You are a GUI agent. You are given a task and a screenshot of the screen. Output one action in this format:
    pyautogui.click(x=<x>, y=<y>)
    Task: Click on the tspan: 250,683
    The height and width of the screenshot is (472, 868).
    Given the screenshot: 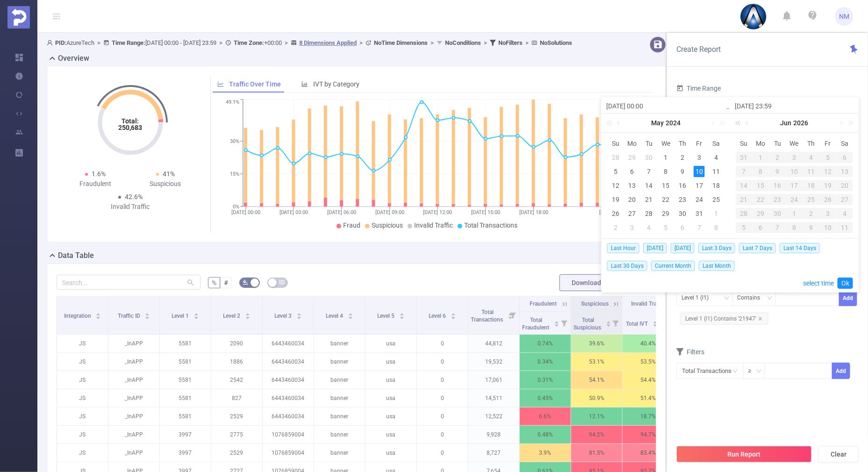 What is the action you would take?
    pyautogui.click(x=131, y=127)
    